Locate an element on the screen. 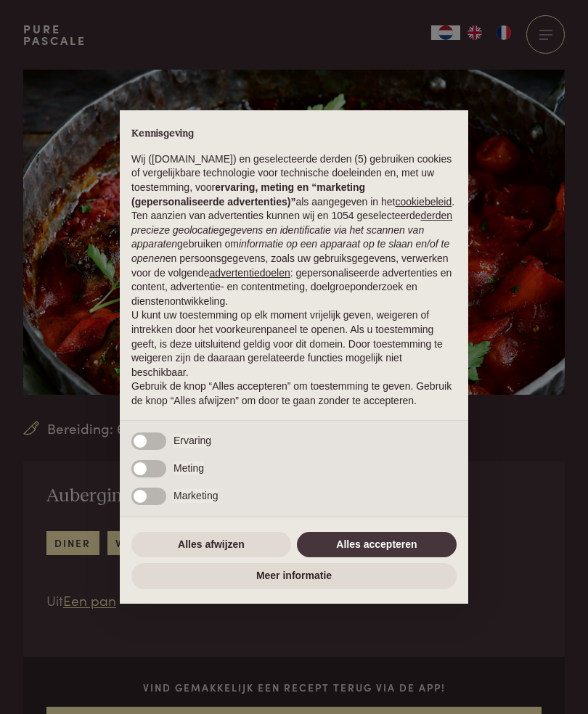 The image size is (588, 714). button: advertentiedoelen is located at coordinates (249, 273).